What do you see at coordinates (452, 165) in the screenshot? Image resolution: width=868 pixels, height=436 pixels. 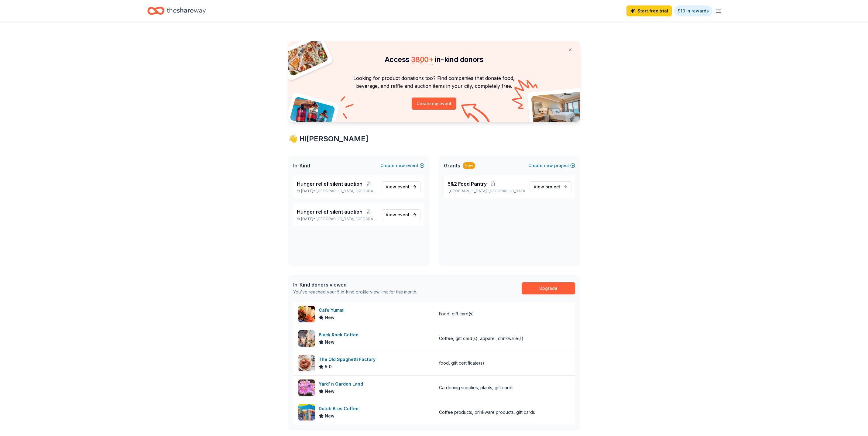 I see `span: Grants` at bounding box center [452, 165].